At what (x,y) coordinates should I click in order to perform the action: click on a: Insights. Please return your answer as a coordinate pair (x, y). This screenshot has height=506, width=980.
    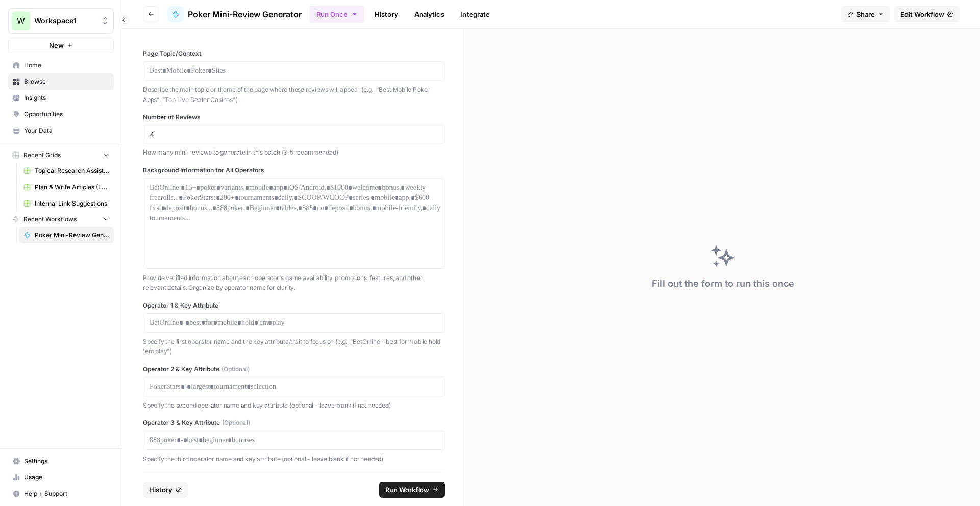
    Looking at the image, I should click on (61, 98).